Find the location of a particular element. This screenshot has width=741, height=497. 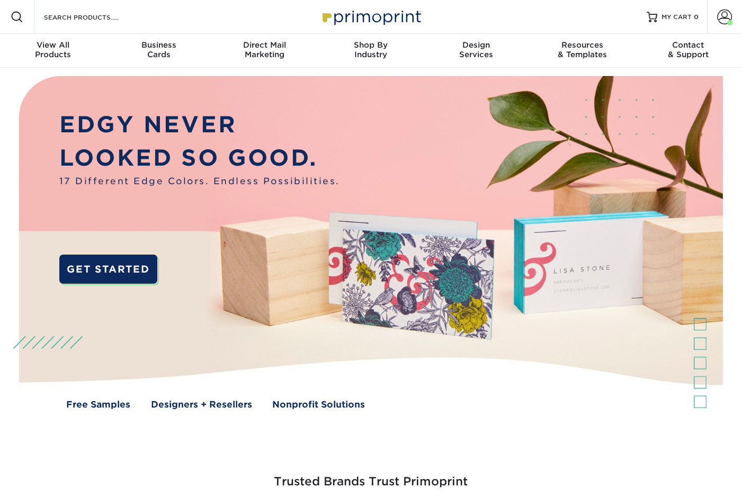

span: 0 is located at coordinates (696, 17).